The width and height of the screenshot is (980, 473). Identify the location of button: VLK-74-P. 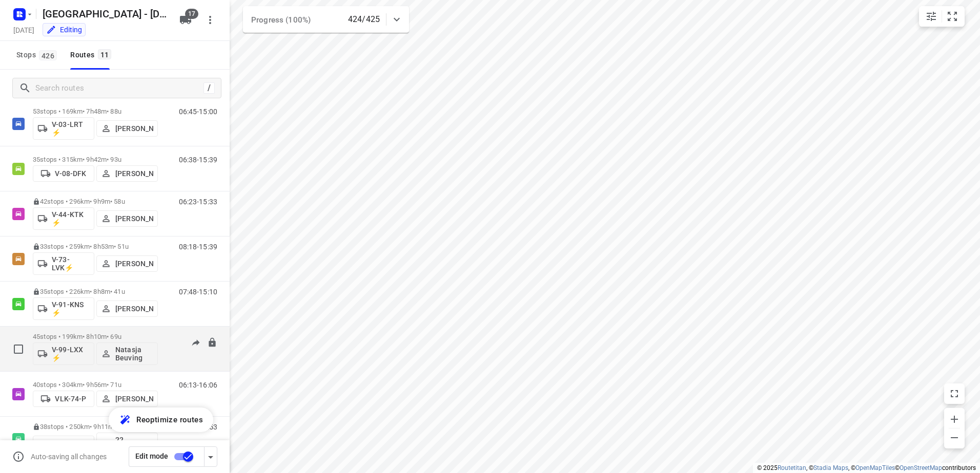
(64, 399).